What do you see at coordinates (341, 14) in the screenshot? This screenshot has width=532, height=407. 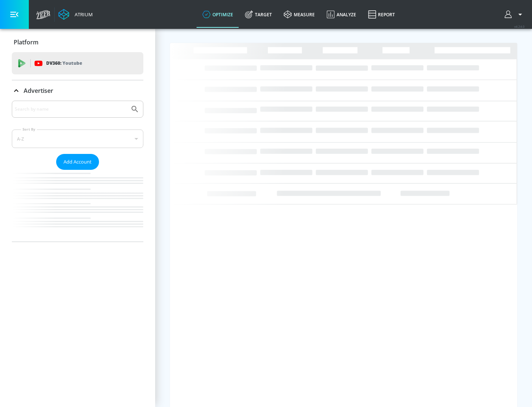 I see `a: Analyze` at bounding box center [341, 14].